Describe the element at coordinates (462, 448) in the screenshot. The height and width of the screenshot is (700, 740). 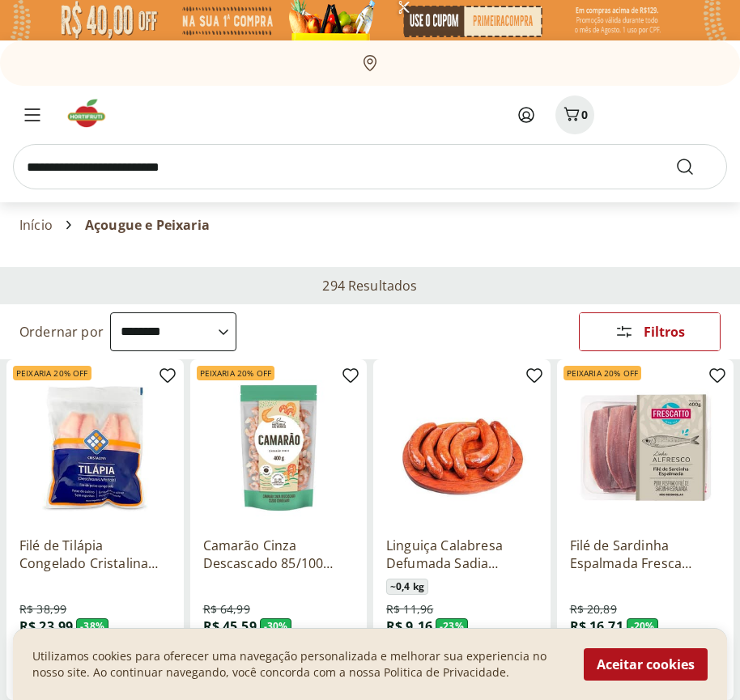
I see `img: Linguiça Calabresa Defumada Sadia Perdigão` at that location.